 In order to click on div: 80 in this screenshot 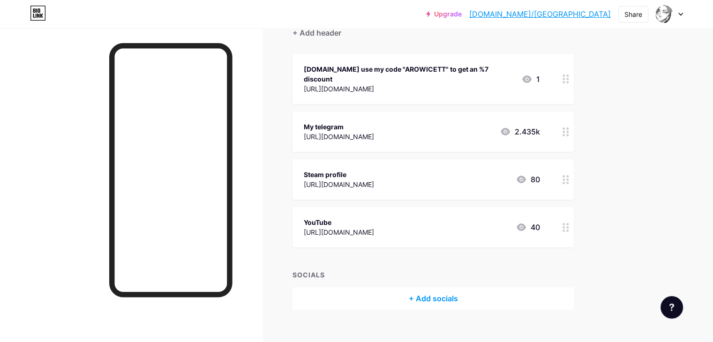, I will do `click(528, 180)`.